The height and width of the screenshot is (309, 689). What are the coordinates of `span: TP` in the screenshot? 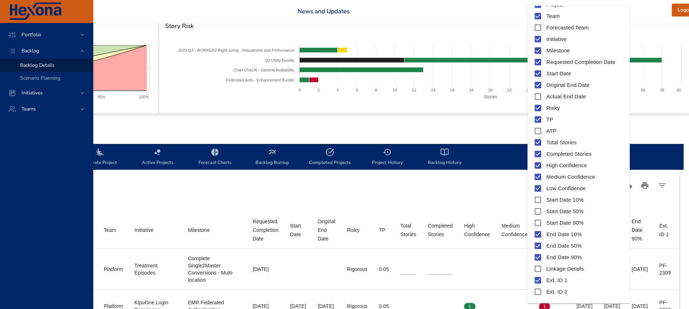 It's located at (550, 120).